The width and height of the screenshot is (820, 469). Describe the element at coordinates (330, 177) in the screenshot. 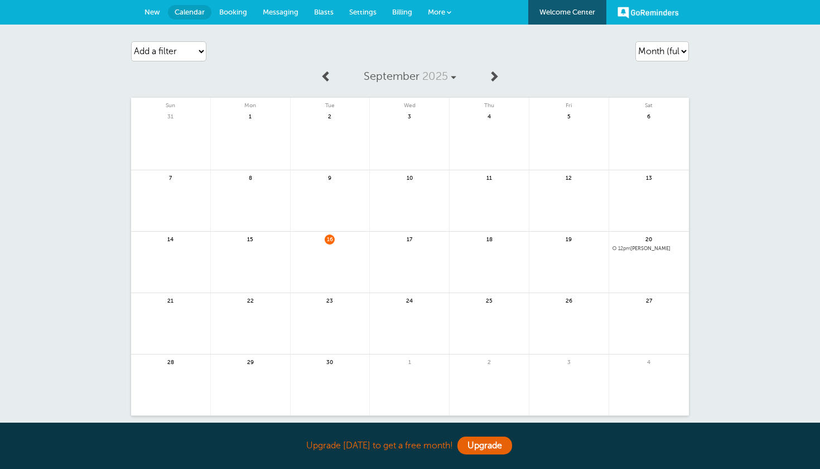

I see `span: 9` at that location.